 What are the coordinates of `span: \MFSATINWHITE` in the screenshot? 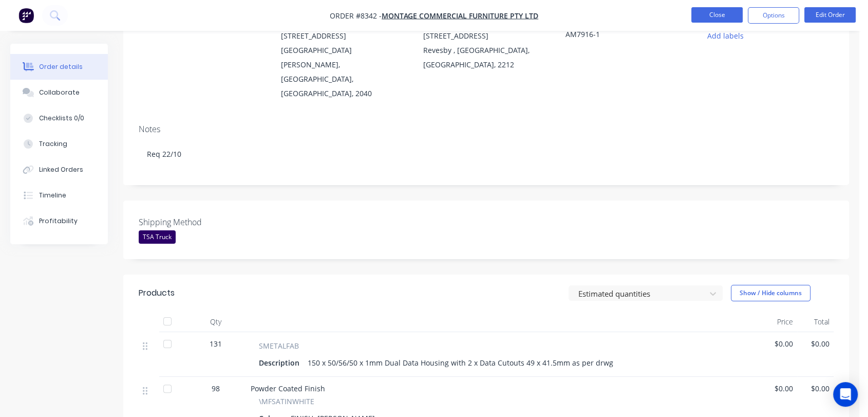 It's located at (286, 401).